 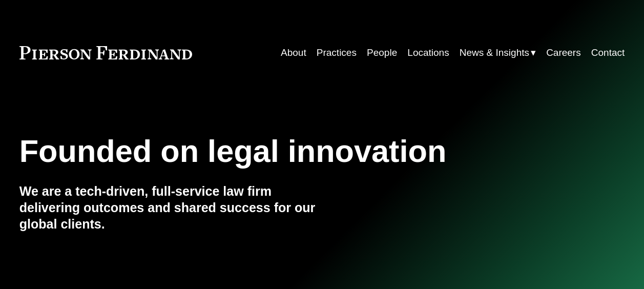 What do you see at coordinates (428, 53) in the screenshot?
I see `a: Locations` at bounding box center [428, 53].